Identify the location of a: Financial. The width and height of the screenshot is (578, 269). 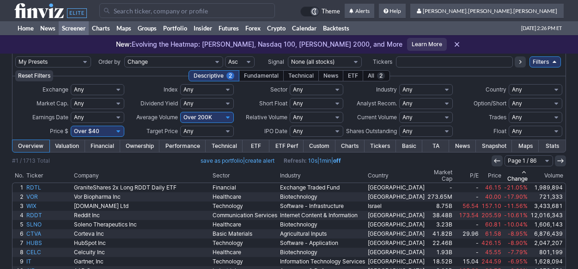
(245, 188).